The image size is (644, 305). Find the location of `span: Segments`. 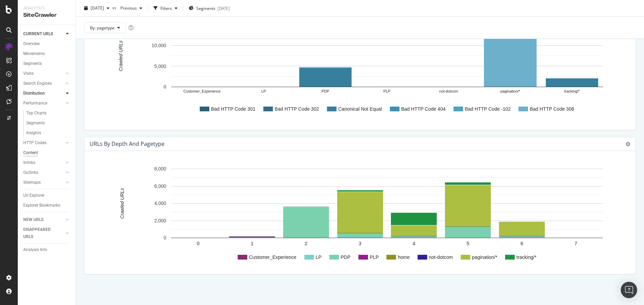

span: Segments is located at coordinates (206, 8).